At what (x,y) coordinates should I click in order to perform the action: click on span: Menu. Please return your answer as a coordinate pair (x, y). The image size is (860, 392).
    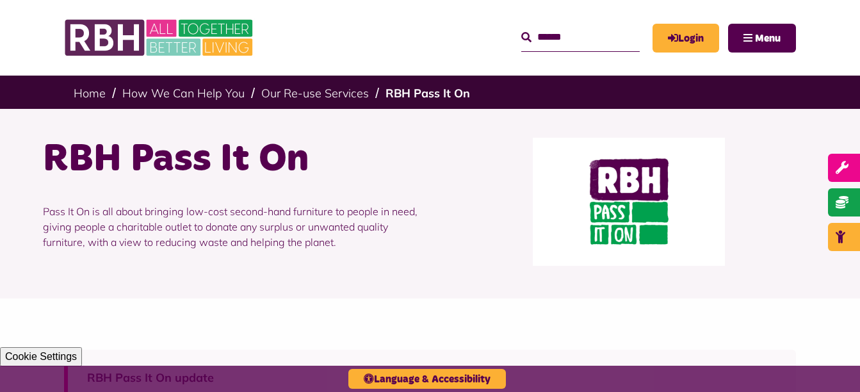
    Looking at the image, I should click on (767, 38).